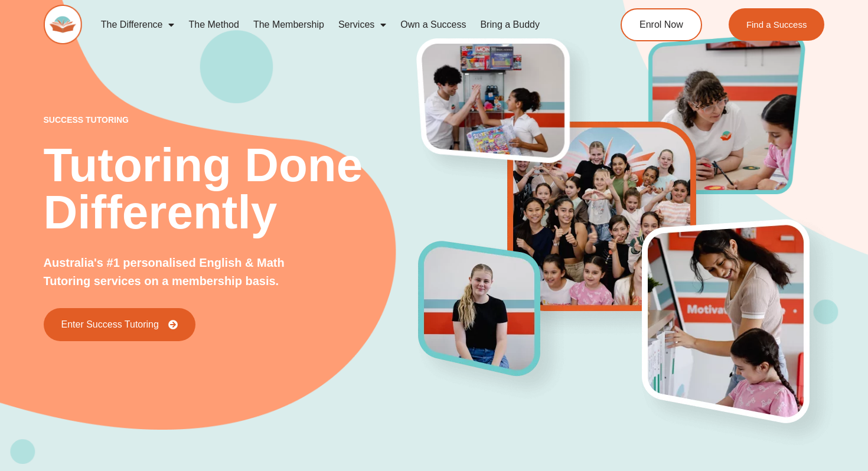 The height and width of the screenshot is (471, 868). I want to click on span: Enrol Now, so click(661, 25).